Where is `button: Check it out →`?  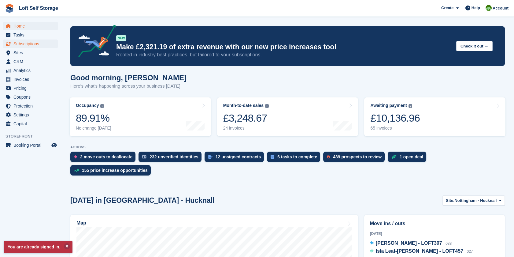 button: Check it out → is located at coordinates (475, 46).